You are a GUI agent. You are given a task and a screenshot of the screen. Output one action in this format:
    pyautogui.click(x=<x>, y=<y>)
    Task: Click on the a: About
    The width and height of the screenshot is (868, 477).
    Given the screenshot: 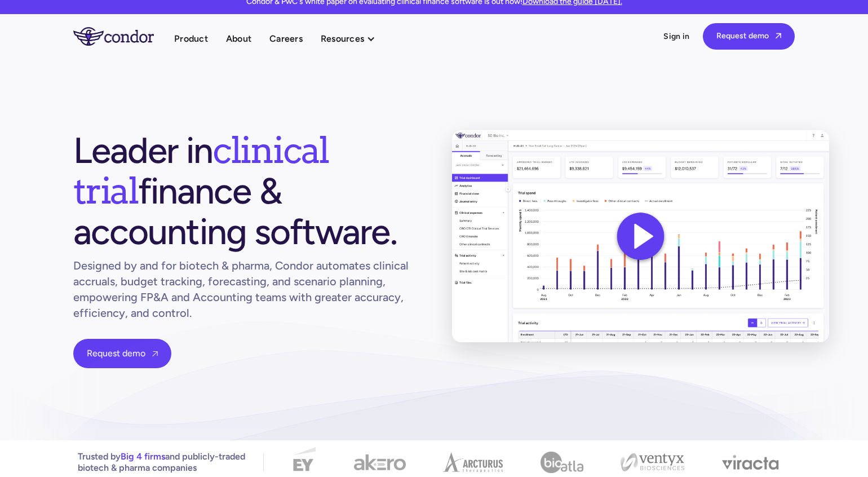 What is the action you would take?
    pyautogui.click(x=238, y=39)
    